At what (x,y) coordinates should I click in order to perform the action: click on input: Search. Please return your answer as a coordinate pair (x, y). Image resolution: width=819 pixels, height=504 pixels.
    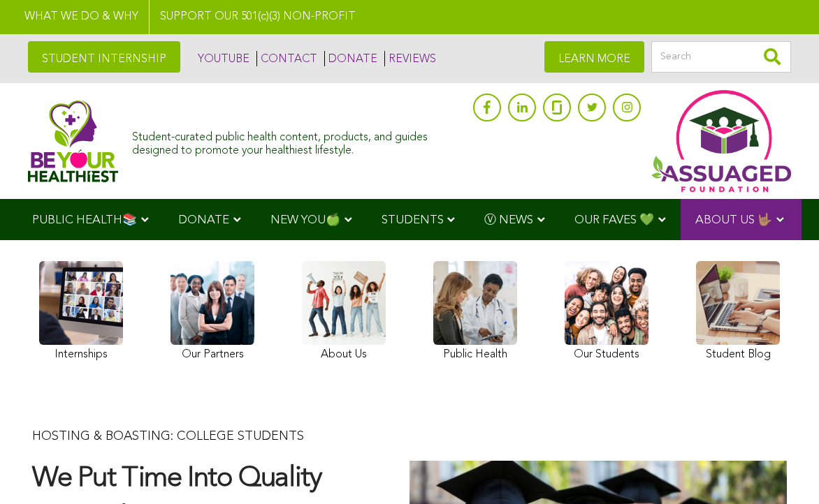
    Looking at the image, I should click on (721, 57).